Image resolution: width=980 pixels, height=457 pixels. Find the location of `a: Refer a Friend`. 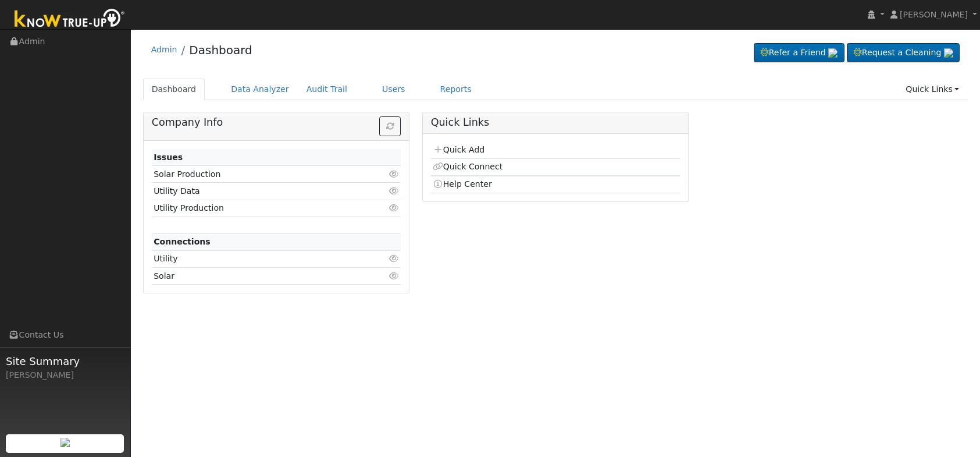

a: Refer a Friend is located at coordinates (799, 53).